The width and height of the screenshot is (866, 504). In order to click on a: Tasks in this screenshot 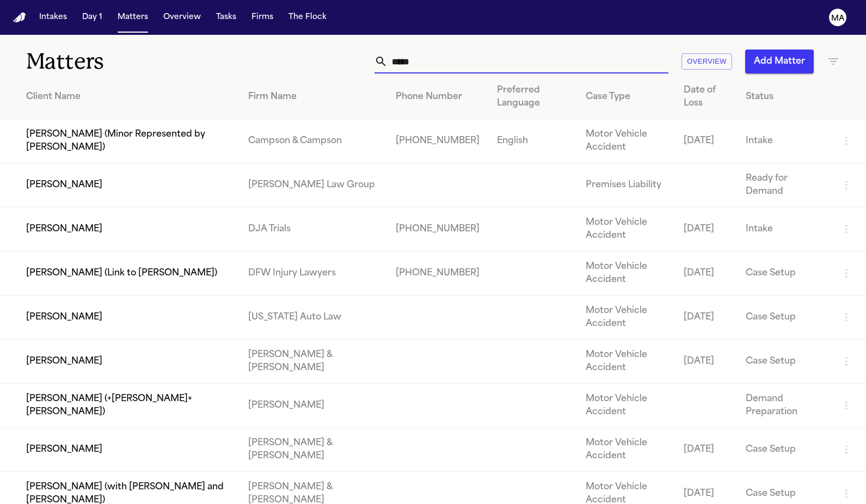, I will do `click(226, 17)`.